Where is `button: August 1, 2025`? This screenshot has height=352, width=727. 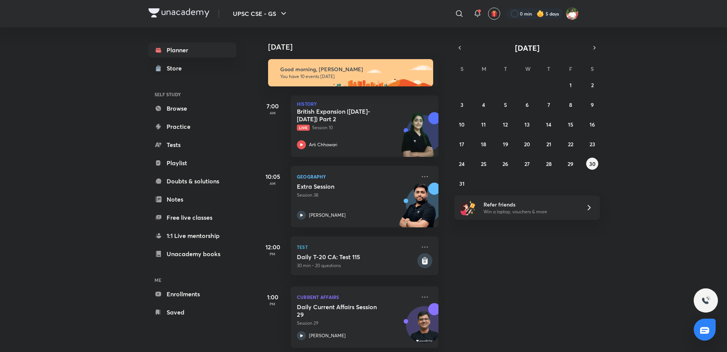 button: August 1, 2025 is located at coordinates (571, 85).